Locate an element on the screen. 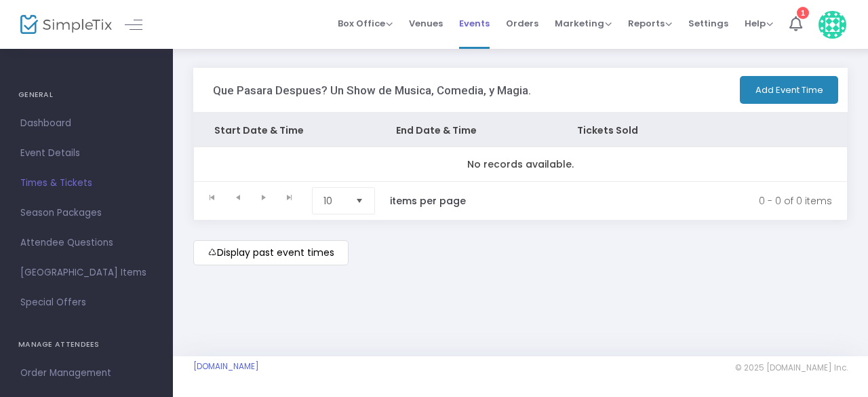 The height and width of the screenshot is (397, 868). span: Settings is located at coordinates (707, 23).